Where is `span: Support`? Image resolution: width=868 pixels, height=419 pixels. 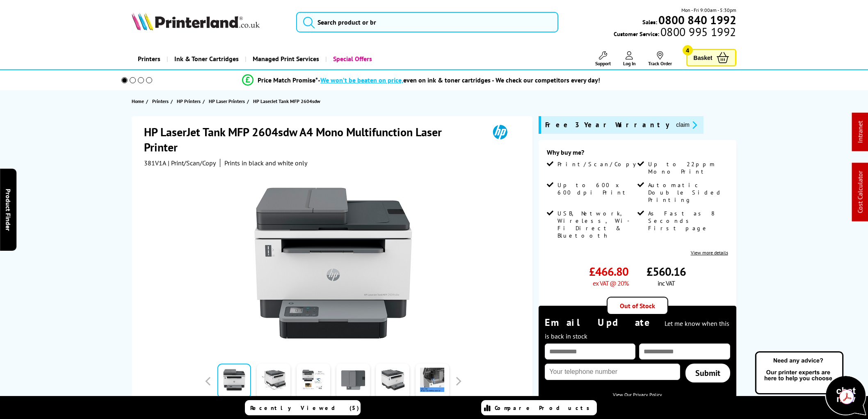
span: Support is located at coordinates (603, 63).